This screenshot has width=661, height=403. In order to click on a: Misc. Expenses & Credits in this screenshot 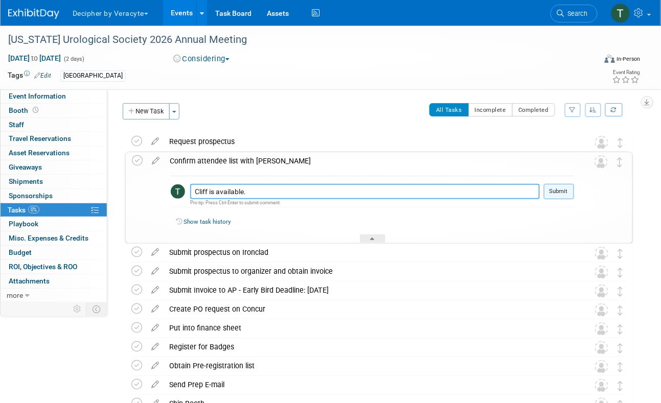, I will do `click(54, 238)`.